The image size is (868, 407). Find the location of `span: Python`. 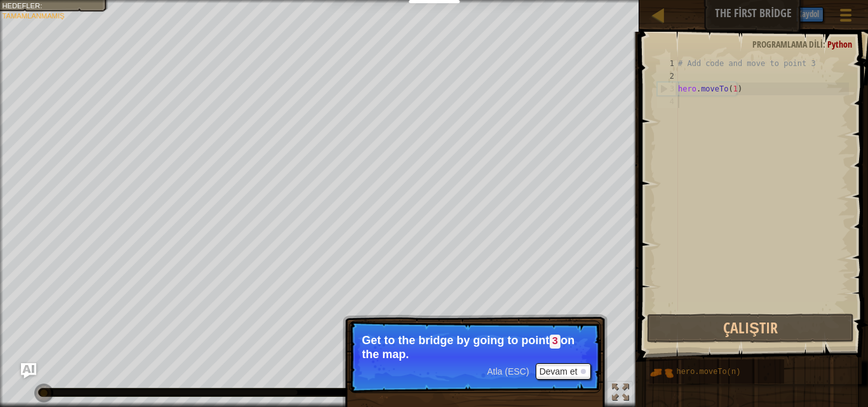

span: Python is located at coordinates (839, 44).